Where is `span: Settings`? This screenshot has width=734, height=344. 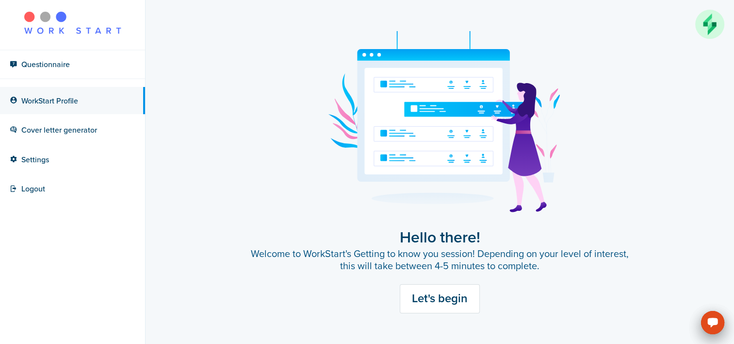
span: Settings is located at coordinates (35, 159).